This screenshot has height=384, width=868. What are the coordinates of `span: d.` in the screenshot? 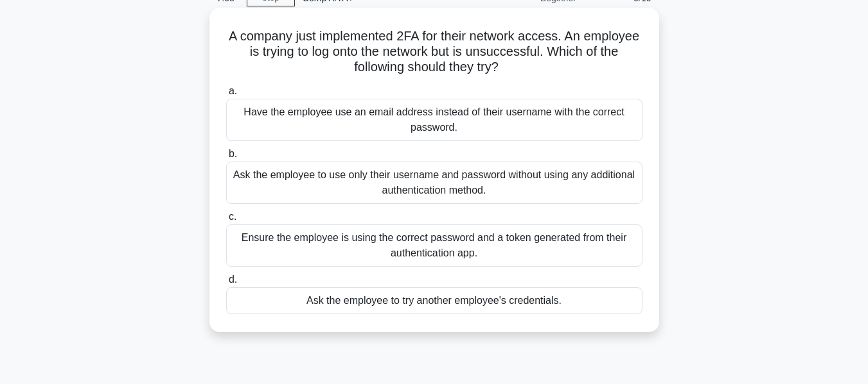 It's located at (233, 279).